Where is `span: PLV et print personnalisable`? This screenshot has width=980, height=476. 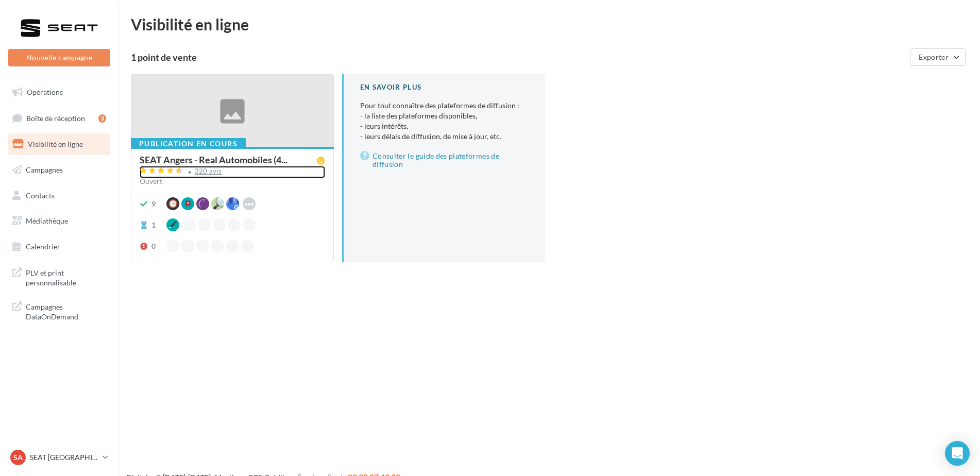
span: PLV et print personnalisable is located at coordinates (66, 277).